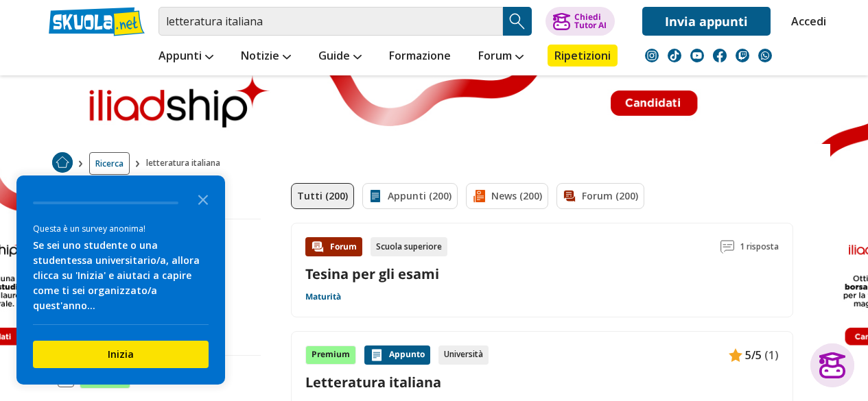 This screenshot has height=401, width=868. What do you see at coordinates (600, 196) in the screenshot?
I see `a: Forum (200)` at bounding box center [600, 196].